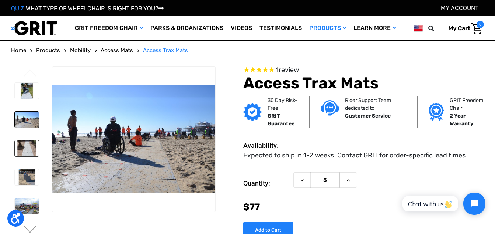 The width and height of the screenshot is (495, 234). What do you see at coordinates (375, 28) in the screenshot?
I see `a: Learn More` at bounding box center [375, 28].